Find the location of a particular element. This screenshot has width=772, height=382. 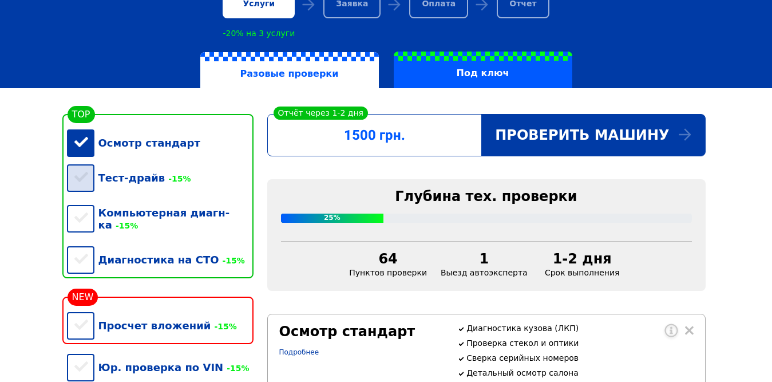

a: Подробнее is located at coordinates (299, 352).